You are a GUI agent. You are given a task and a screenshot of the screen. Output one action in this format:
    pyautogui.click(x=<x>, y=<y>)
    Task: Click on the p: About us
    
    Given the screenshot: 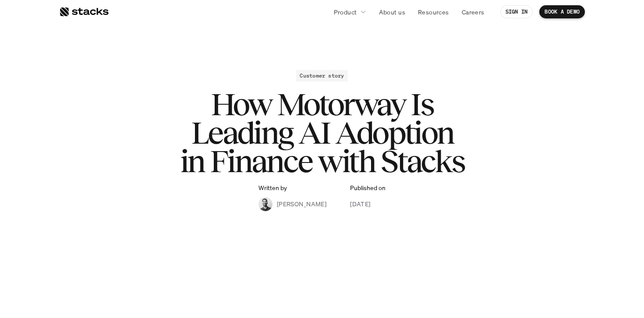 What is the action you would take?
    pyautogui.click(x=392, y=12)
    